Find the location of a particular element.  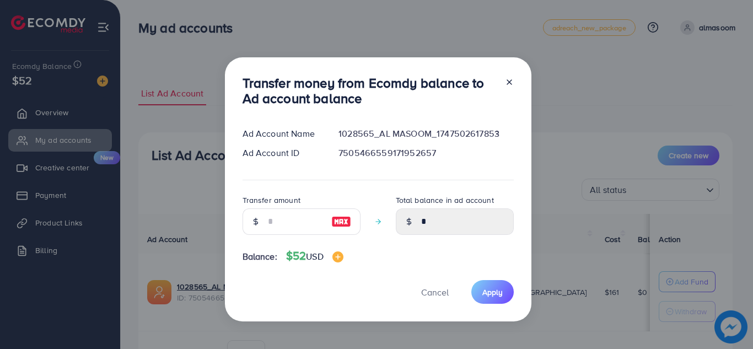

label: Transfer amount is located at coordinates (271, 200).